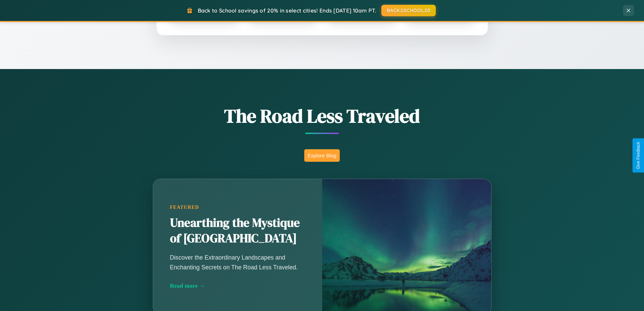 The image size is (644, 311). Describe the element at coordinates (322, 155) in the screenshot. I see `button: Explore Blog` at that location.